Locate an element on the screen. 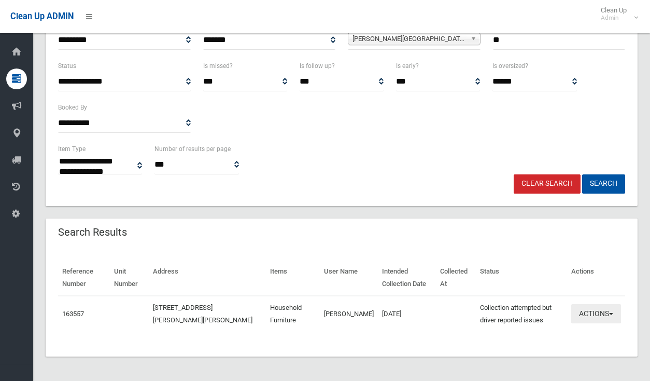 The image size is (650, 381). label: Is missed? is located at coordinates (218, 66).